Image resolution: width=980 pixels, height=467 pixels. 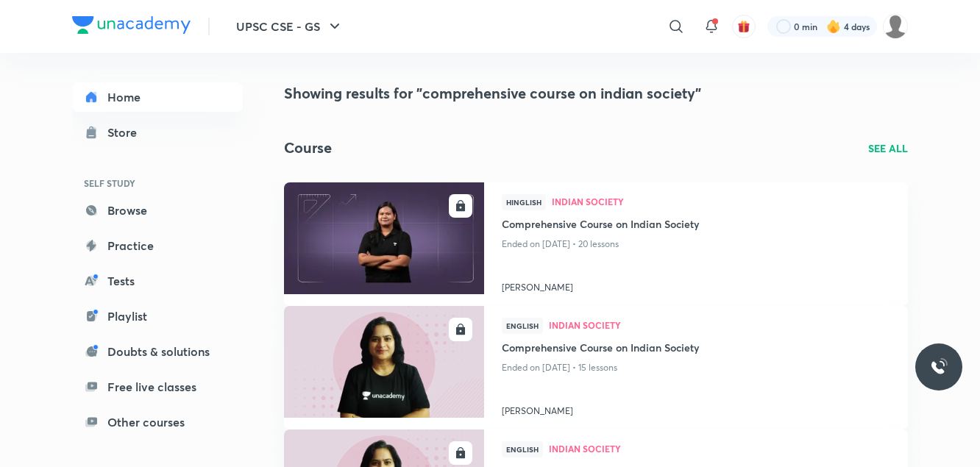 What do you see at coordinates (157, 246) in the screenshot?
I see `a: Practice` at bounding box center [157, 246].